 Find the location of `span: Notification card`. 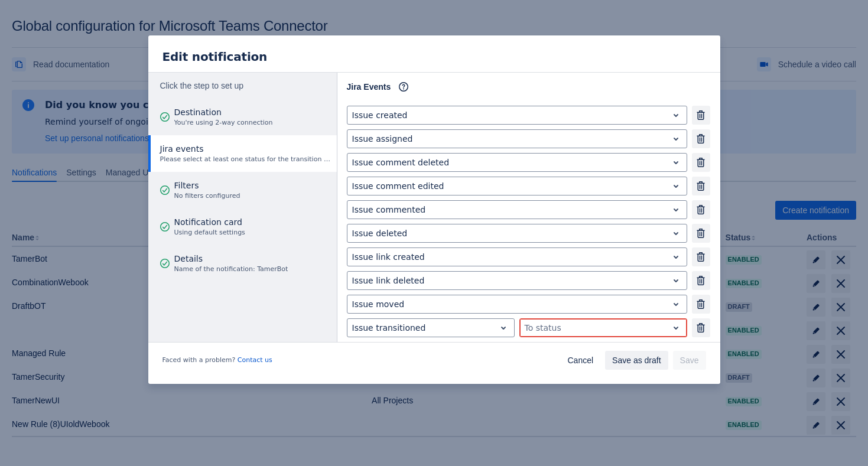

span: Notification card is located at coordinates (210, 222).